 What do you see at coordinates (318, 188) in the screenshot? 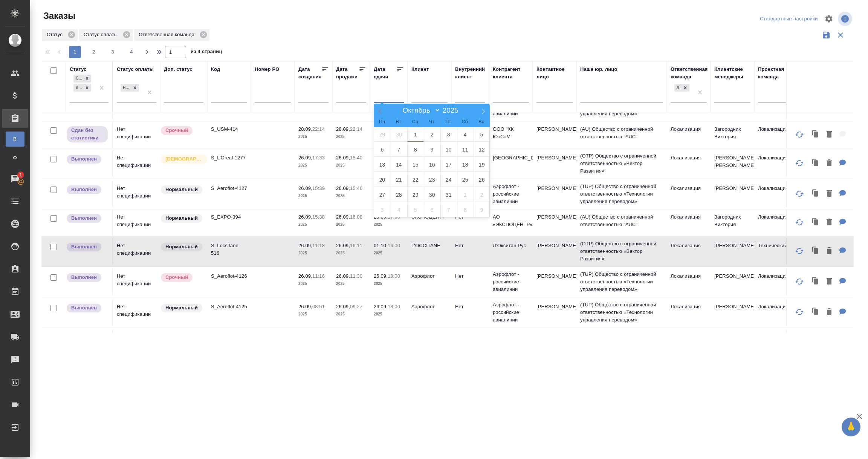
I see `p: 15:39` at bounding box center [318, 188].